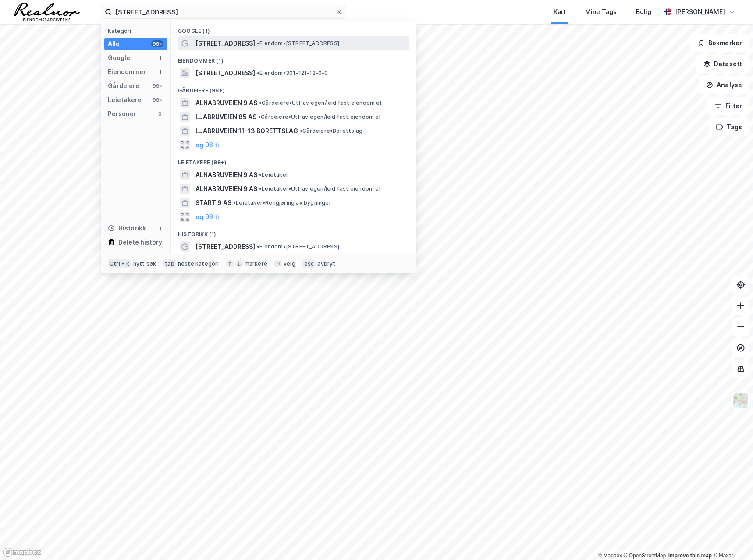  What do you see at coordinates (294, 29) in the screenshot?
I see `div: Google (1)` at bounding box center [294, 29].